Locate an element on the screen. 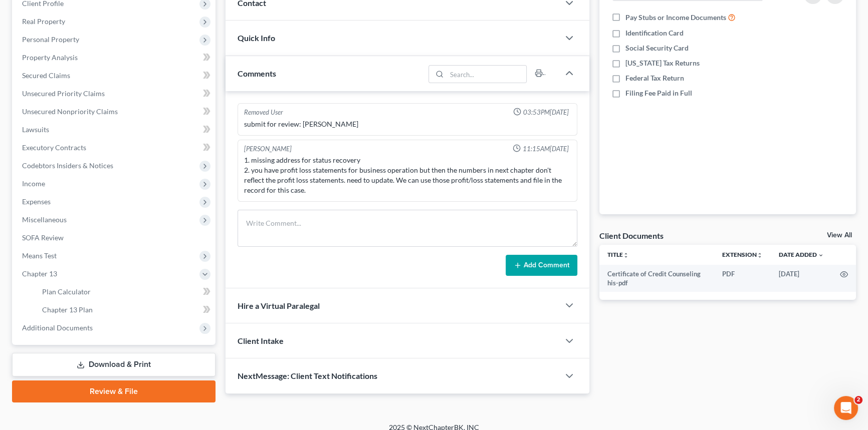  span: Means Test is located at coordinates (39, 255).